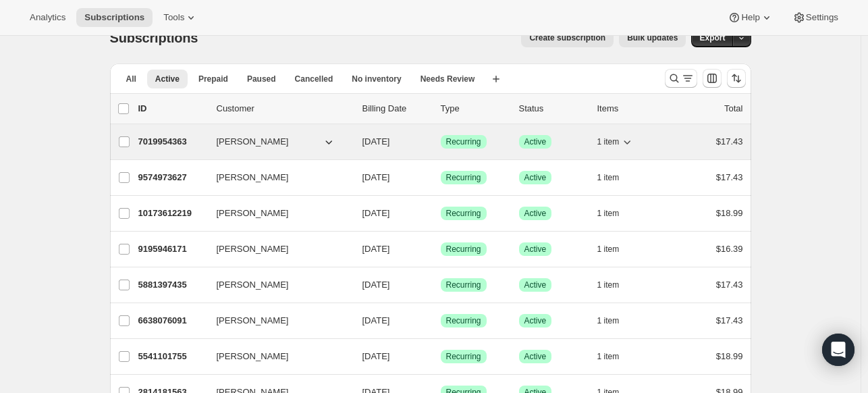 This screenshot has width=868, height=393. What do you see at coordinates (114, 18) in the screenshot?
I see `button: Subscriptions` at bounding box center [114, 18].